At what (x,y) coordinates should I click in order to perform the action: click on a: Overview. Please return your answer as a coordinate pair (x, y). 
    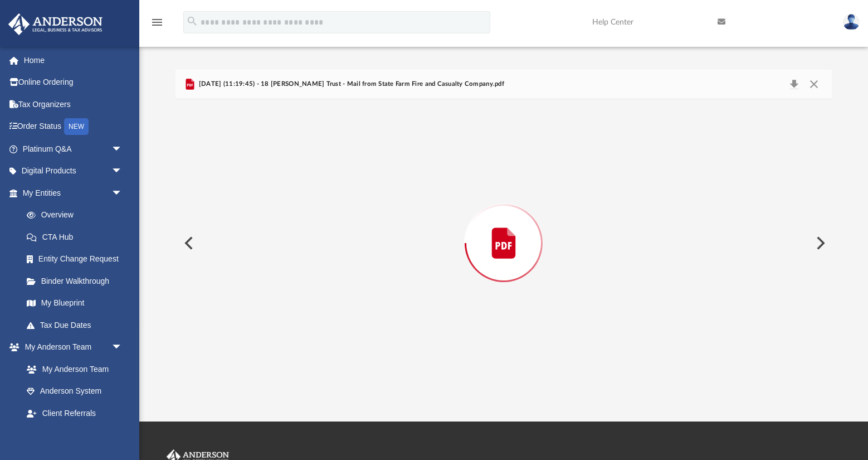
    Looking at the image, I should click on (77, 215).